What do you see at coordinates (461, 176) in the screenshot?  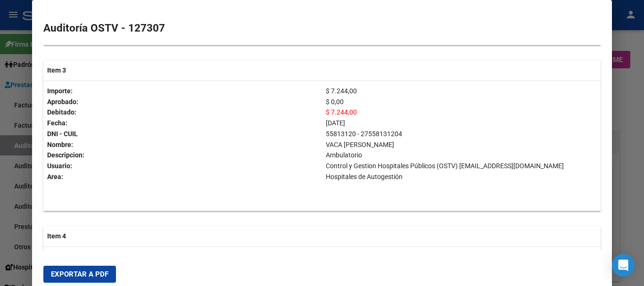 I see `p: Hospitales de Autogestión` at bounding box center [461, 176].